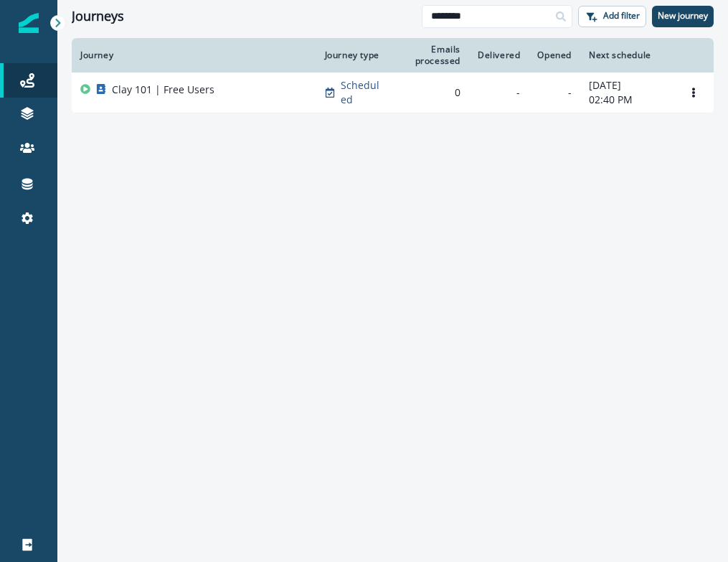  Describe the element at coordinates (627, 55) in the screenshot. I see `div: Next schedule` at that location.